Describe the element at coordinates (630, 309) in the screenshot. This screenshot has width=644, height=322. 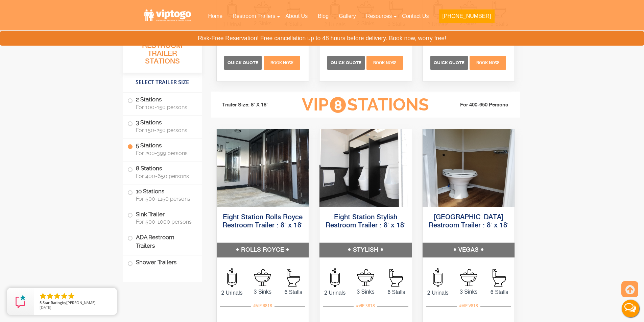
I see `button: Live Chat` at that location.